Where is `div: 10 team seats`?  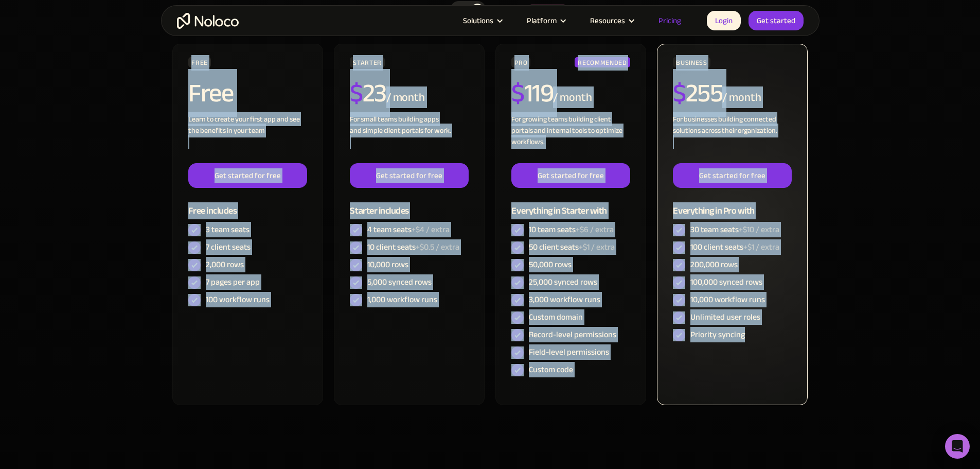 div: 10 team seats is located at coordinates (571, 230).